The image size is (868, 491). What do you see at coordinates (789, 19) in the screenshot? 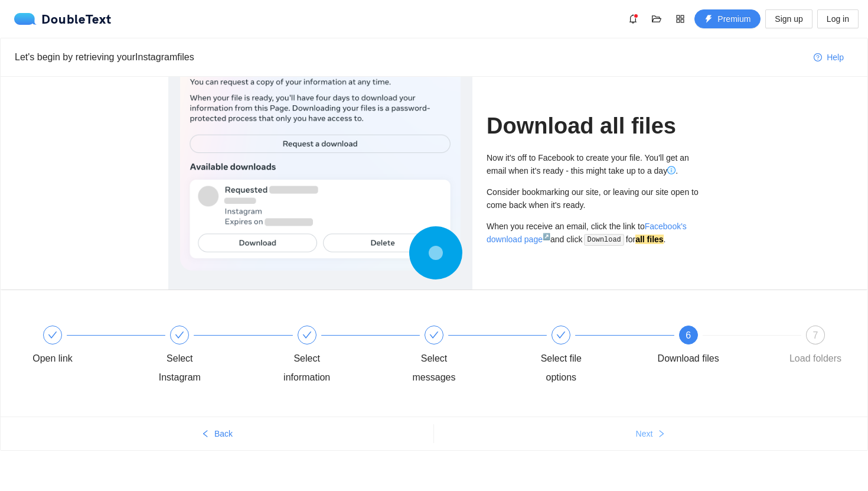
I see `button: Sign up` at bounding box center [789, 19].